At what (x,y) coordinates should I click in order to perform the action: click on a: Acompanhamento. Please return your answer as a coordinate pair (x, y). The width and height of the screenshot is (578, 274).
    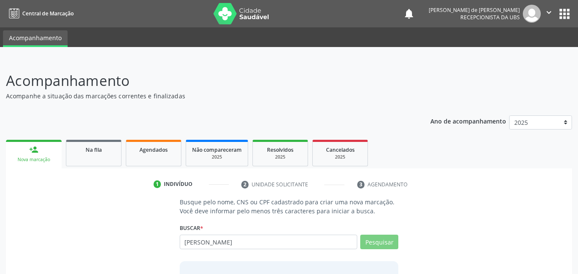
    Looking at the image, I should click on (35, 38).